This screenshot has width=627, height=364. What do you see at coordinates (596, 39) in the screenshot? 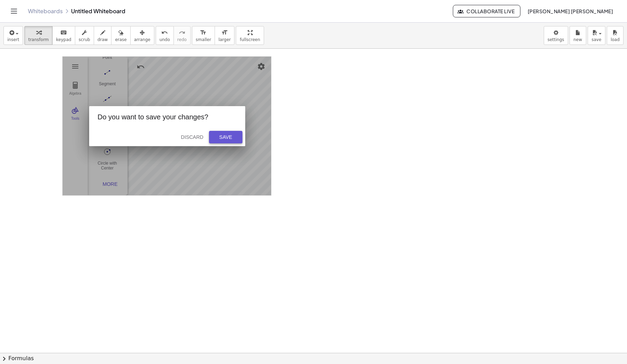
I see `span: save` at bounding box center [596, 39].